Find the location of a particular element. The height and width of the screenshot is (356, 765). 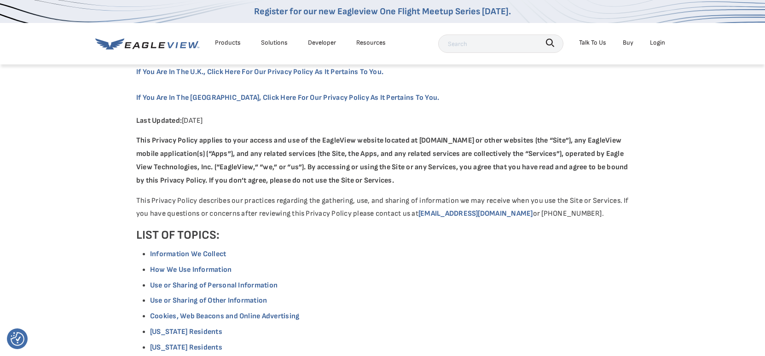

div: Talk To Us is located at coordinates (592, 42).